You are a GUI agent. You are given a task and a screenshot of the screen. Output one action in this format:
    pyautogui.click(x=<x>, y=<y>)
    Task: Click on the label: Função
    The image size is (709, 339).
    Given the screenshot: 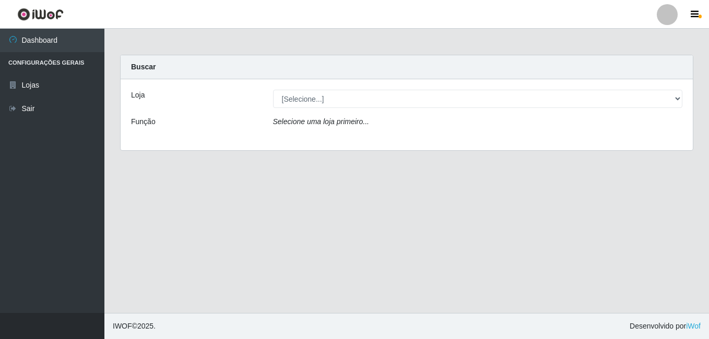 What is the action you would take?
    pyautogui.click(x=143, y=122)
    